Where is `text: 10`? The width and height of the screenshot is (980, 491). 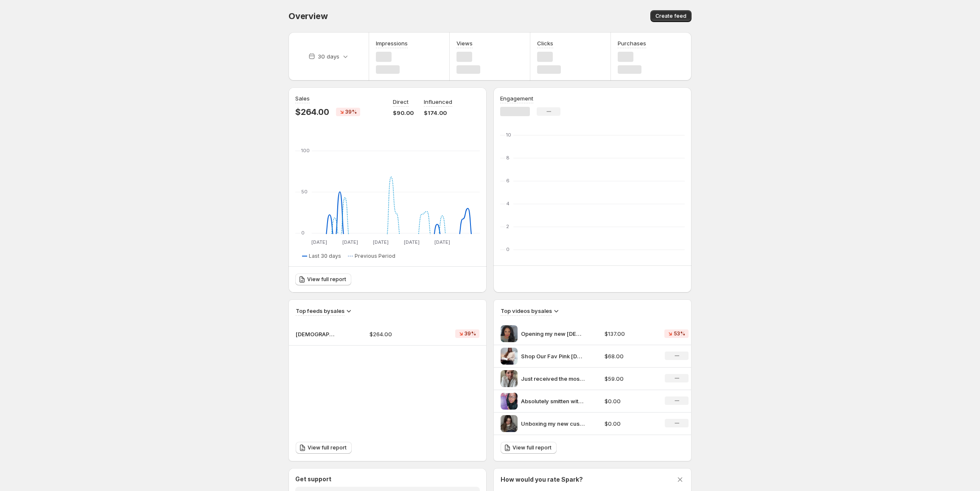 text: 10 is located at coordinates (509, 135).